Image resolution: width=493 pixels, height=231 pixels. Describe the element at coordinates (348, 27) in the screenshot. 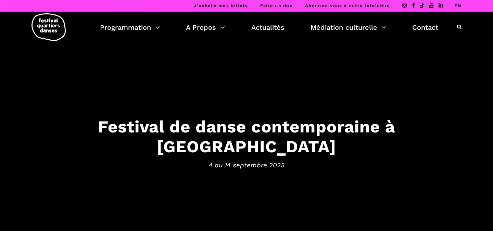

I see `a: Médiation culturelle` at that location.